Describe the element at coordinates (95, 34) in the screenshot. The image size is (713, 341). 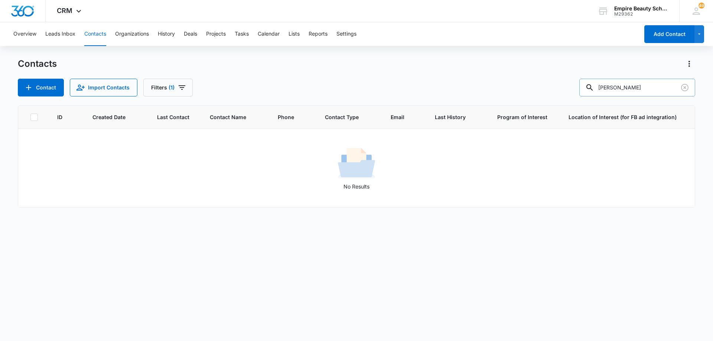
I see `button: Contacts` at that location.